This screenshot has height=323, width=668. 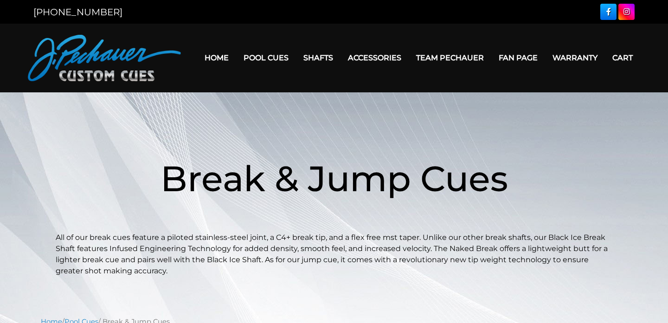 I want to click on p: All of our break cues feature a piloted stainless-steel joint, a C4+ break tip, and a flex free m..., so click(x=334, y=254).